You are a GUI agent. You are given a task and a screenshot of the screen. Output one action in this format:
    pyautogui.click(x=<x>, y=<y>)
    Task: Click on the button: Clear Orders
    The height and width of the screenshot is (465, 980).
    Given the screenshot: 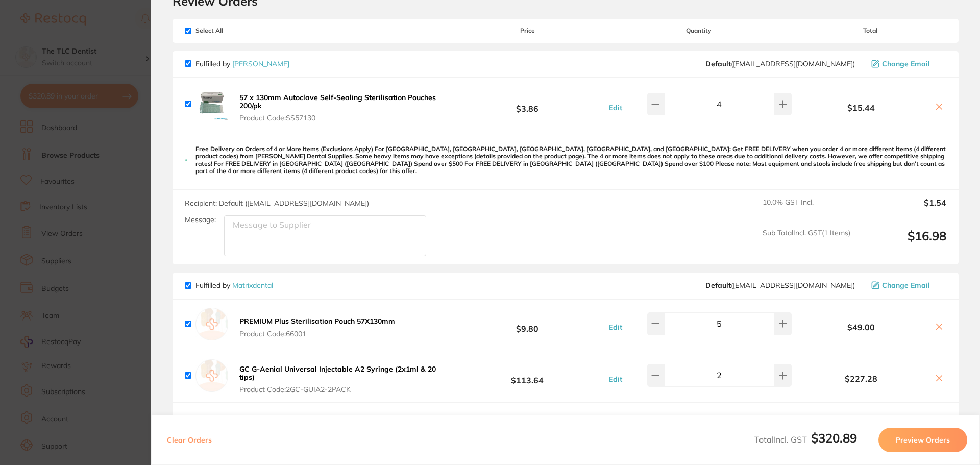 What is the action you would take?
    pyautogui.click(x=190, y=440)
    